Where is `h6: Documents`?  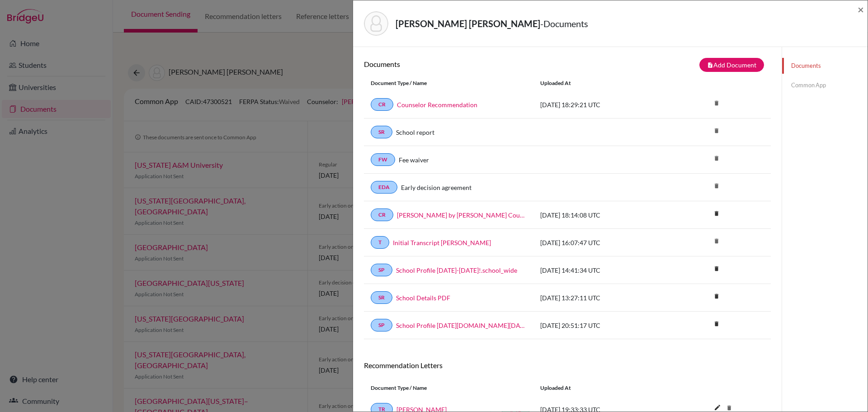 h6: Documents is located at coordinates (466, 64).